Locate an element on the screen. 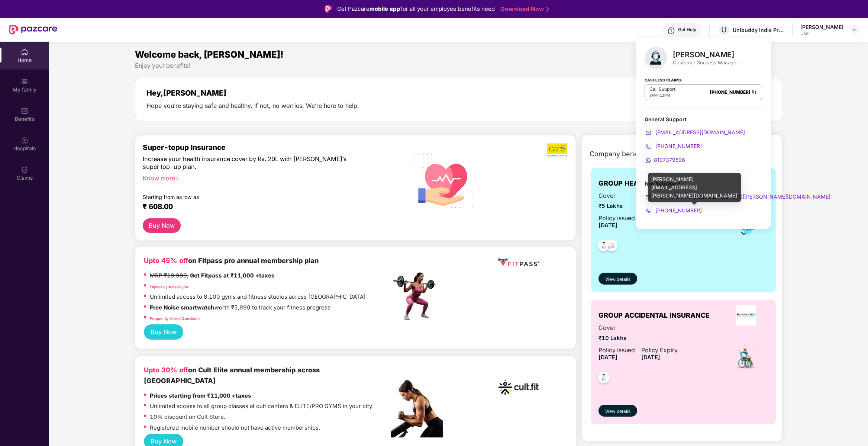  img: pc2.png is located at coordinates (416, 408).